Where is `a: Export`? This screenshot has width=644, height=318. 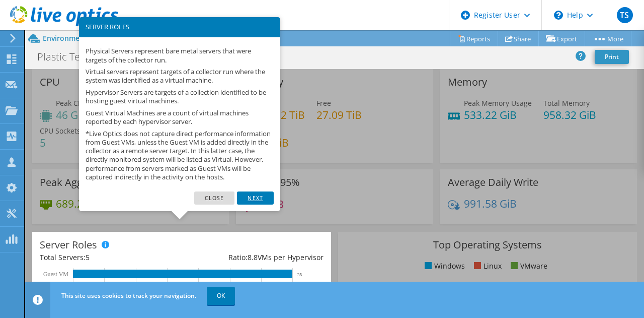
a: Export is located at coordinates (561, 39).